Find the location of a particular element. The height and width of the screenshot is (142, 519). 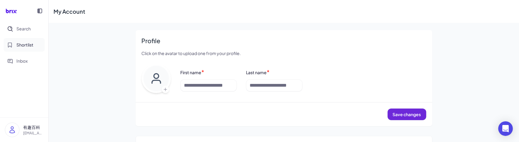

button: Shortlist is located at coordinates (24, 45).